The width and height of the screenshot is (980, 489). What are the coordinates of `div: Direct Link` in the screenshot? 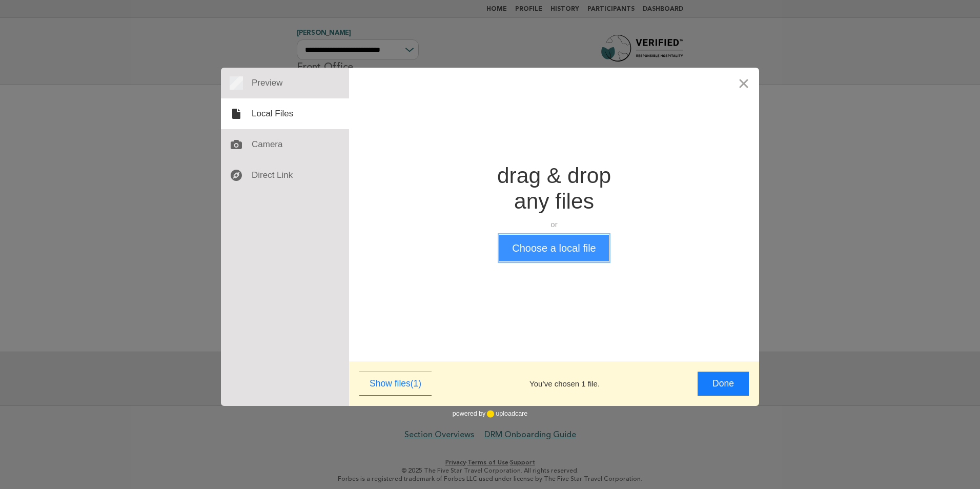 It's located at (285, 176).